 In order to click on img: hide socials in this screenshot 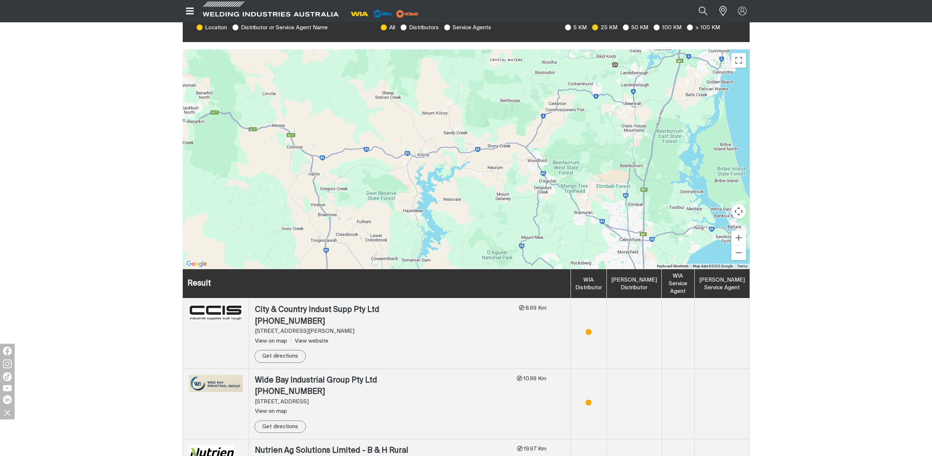, I will do `click(7, 413)`.